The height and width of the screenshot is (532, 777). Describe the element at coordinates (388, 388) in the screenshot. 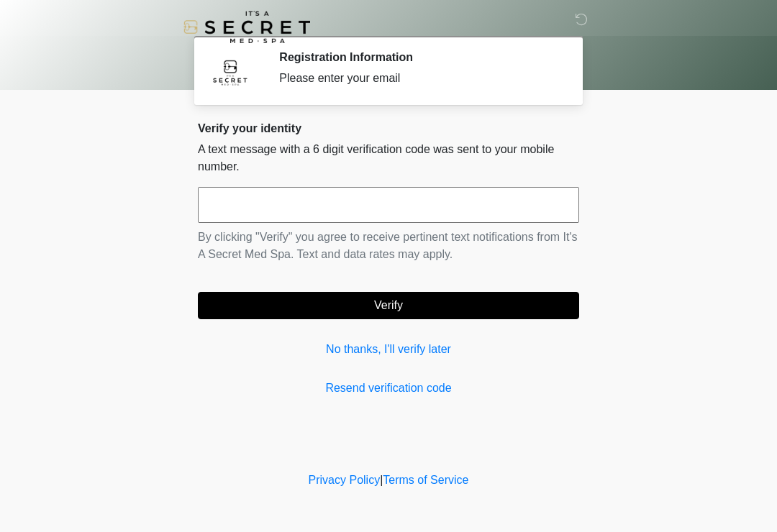

I see `a: Resend verification code` at that location.